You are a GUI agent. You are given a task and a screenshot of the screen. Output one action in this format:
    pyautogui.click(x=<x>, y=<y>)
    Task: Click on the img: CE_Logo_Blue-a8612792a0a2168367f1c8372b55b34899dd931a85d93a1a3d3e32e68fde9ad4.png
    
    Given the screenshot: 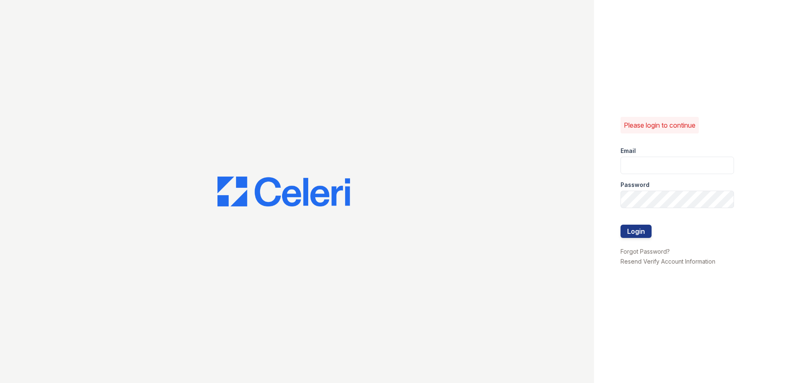 What is the action you would take?
    pyautogui.click(x=284, y=191)
    